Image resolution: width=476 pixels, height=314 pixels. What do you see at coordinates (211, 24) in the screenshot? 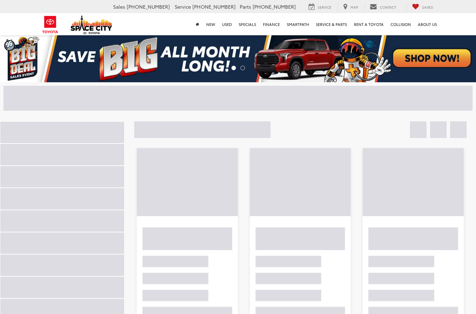
I see `a: New` at bounding box center [211, 24].